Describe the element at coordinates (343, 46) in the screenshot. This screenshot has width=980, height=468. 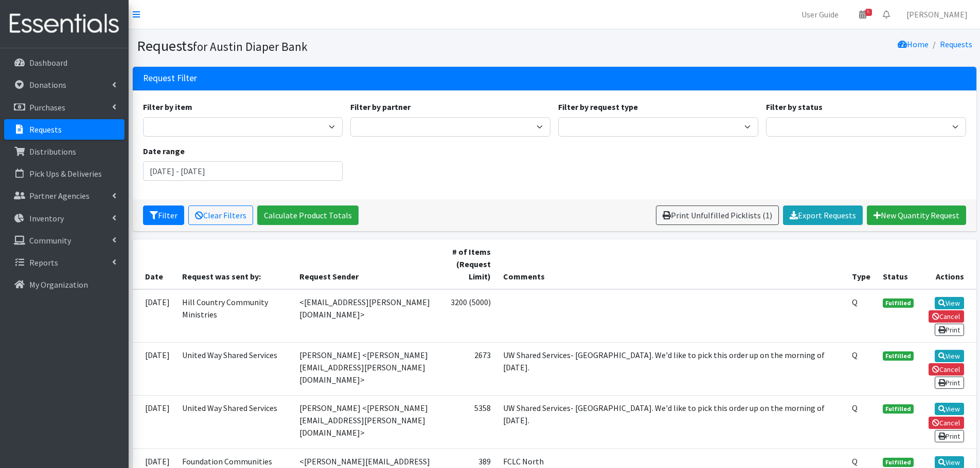
I see `h1: Requests` at that location.